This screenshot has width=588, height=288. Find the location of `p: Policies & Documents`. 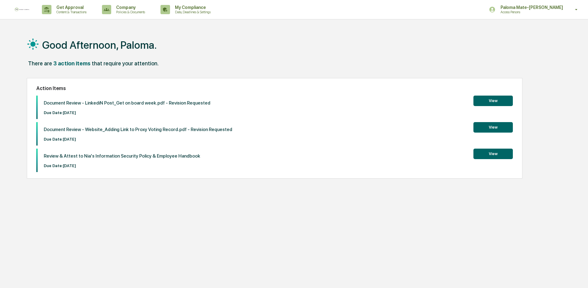

p: Policies & Documents is located at coordinates (130, 12).